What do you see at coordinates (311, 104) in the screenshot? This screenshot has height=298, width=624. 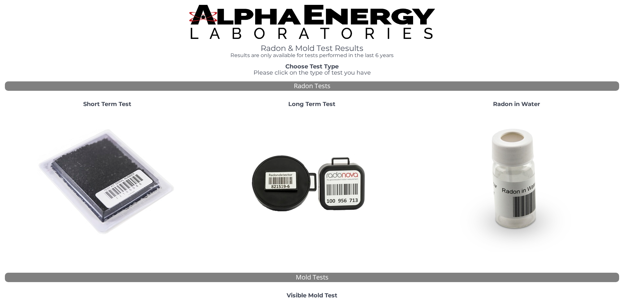 I see `strong: Long Term Test` at bounding box center [311, 104].